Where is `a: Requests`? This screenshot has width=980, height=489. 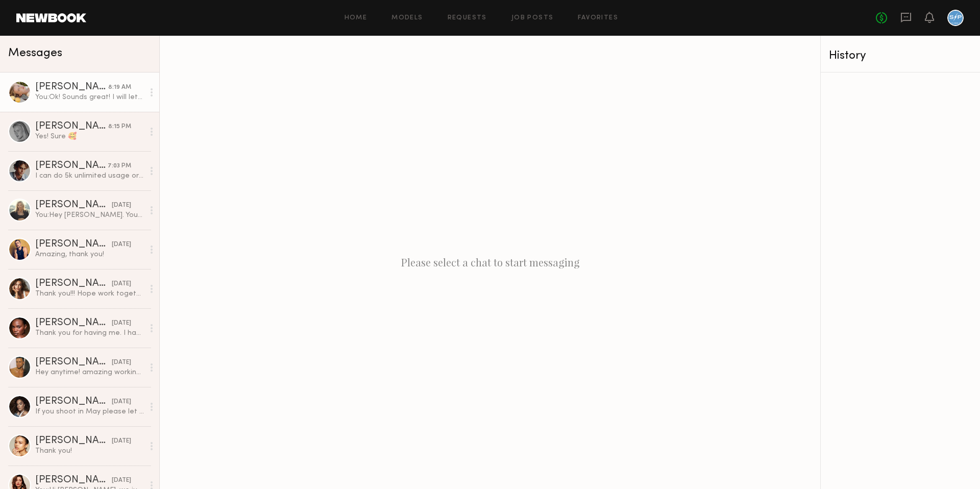 a: Requests is located at coordinates (467, 18).